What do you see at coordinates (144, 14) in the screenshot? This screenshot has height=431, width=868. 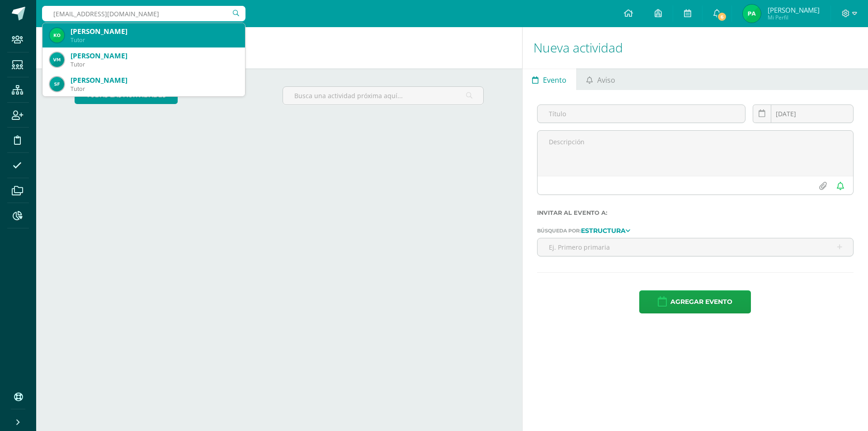 I see `input: Busca un usuario...` at bounding box center [144, 14].